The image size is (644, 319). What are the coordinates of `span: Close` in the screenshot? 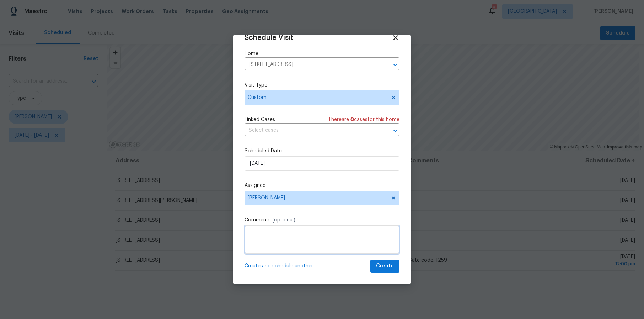 It's located at (396, 38).